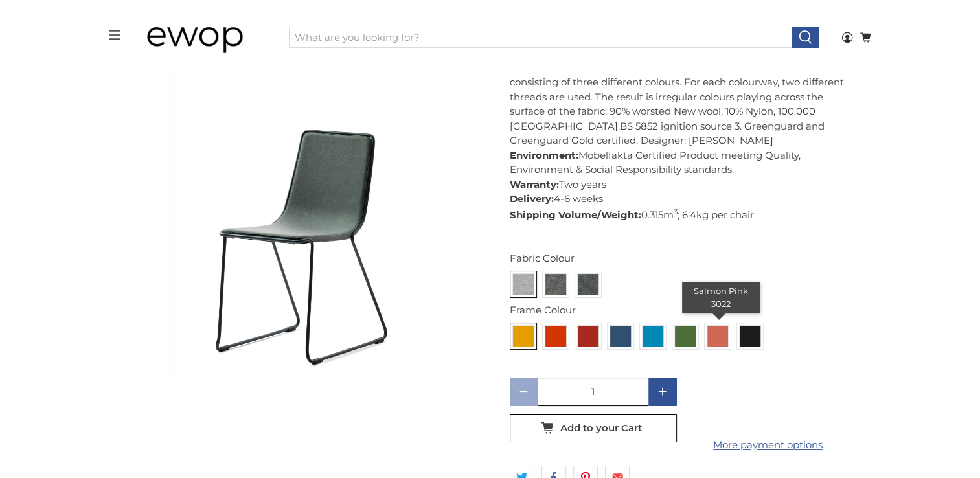 This screenshot has width=980, height=478. What do you see at coordinates (768, 445) in the screenshot?
I see `a: More payment options` at bounding box center [768, 445].